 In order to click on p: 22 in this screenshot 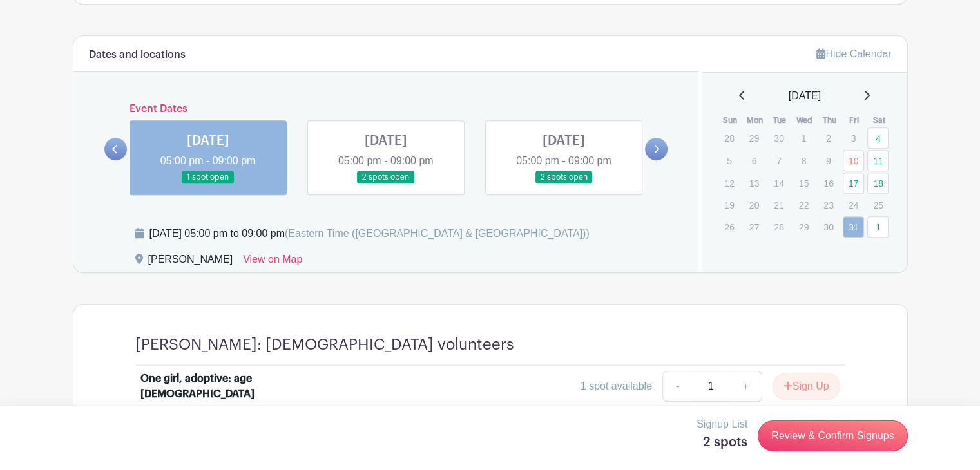, I will do `click(804, 205)`.